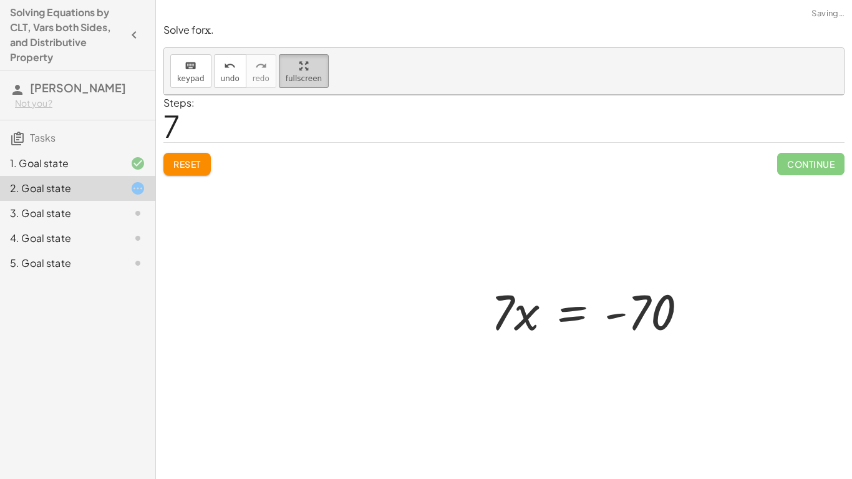 The width and height of the screenshot is (852, 479). I want to click on span: undo, so click(230, 79).